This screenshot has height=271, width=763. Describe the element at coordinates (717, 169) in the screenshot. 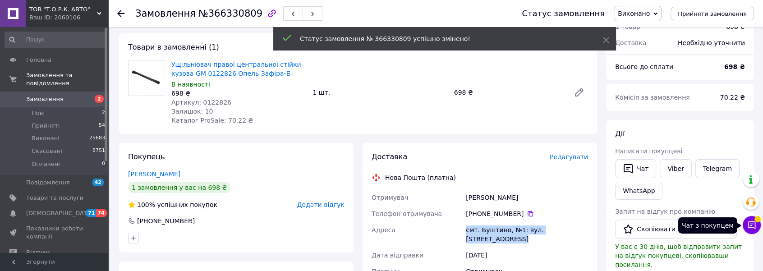

I see `a: Telegram` at that location.